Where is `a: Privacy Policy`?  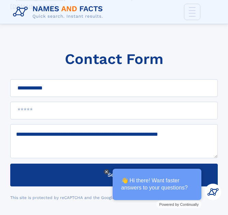
a: Privacy Policy is located at coordinates (128, 198).